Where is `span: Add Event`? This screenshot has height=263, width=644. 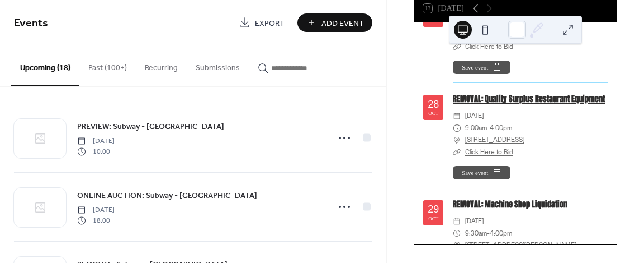
span: Add Event is located at coordinates (343, 23).